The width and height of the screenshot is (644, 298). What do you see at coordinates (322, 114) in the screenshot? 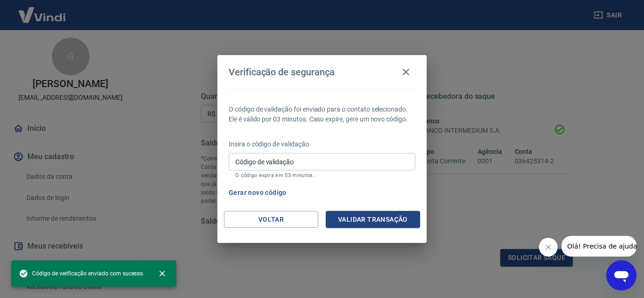
I see `p: O código de validação foi enviado para o contato selecionado. Ele é válido por 03 minutos. Caso e...` at bounding box center [322, 114].